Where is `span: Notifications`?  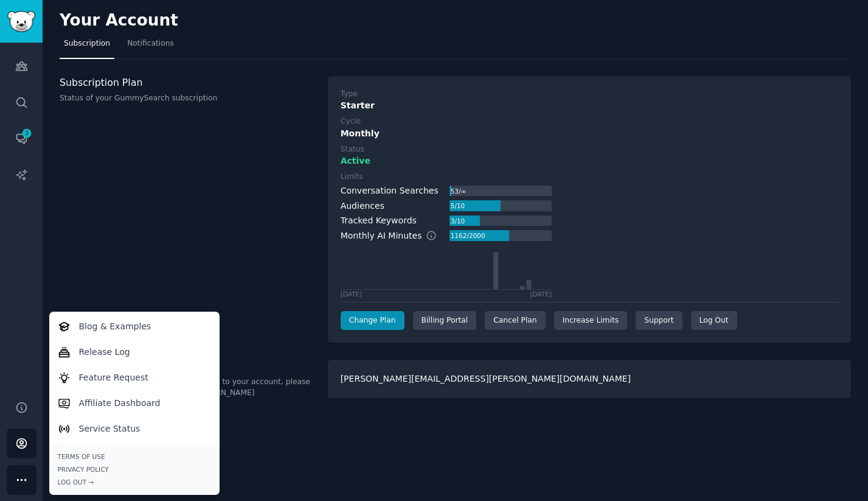 span: Notifications is located at coordinates (150, 43).